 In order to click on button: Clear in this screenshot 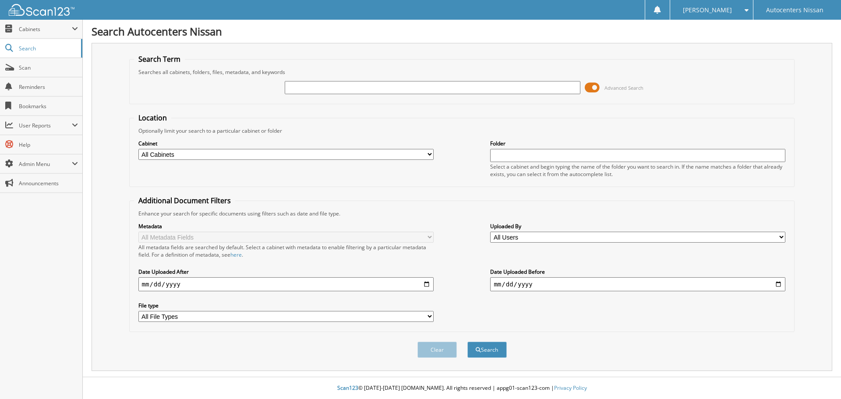, I will do `click(437, 349)`.